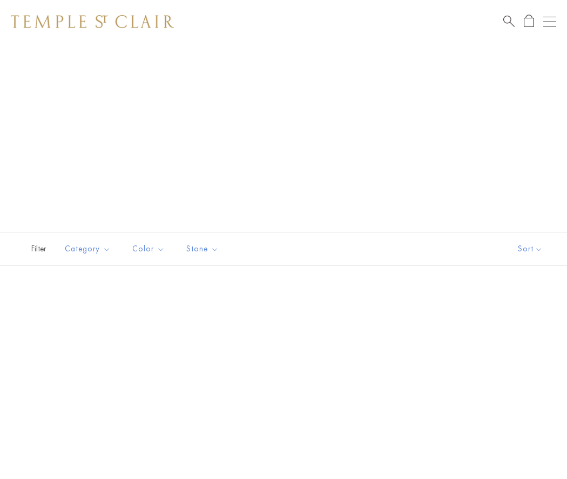  What do you see at coordinates (203, 249) in the screenshot?
I see `span: Stone` at bounding box center [203, 249].